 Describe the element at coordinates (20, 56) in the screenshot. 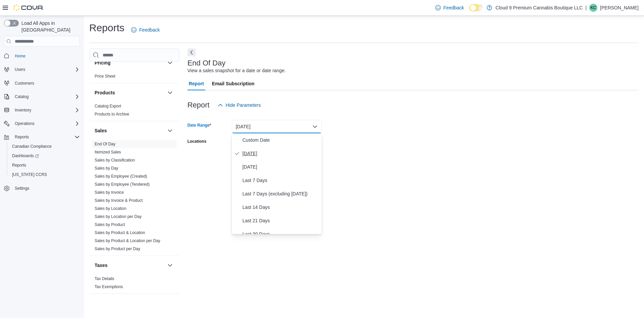

I see `a: Home` at that location.